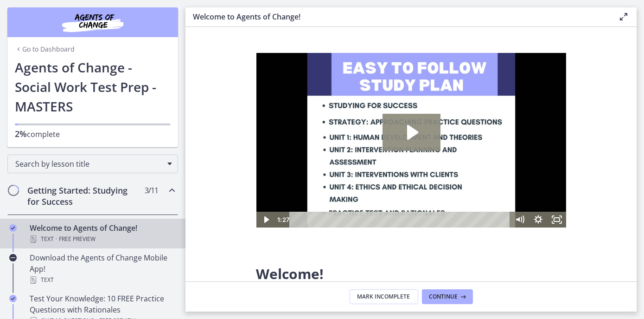 Image resolution: width=644 pixels, height=319 pixels. I want to click on div: Playbar, so click(145, 167).